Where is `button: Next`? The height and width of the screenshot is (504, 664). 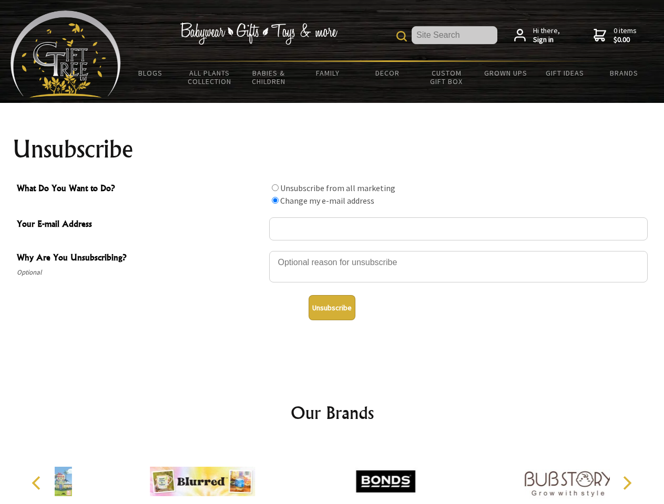
button: Next is located at coordinates (626, 483).